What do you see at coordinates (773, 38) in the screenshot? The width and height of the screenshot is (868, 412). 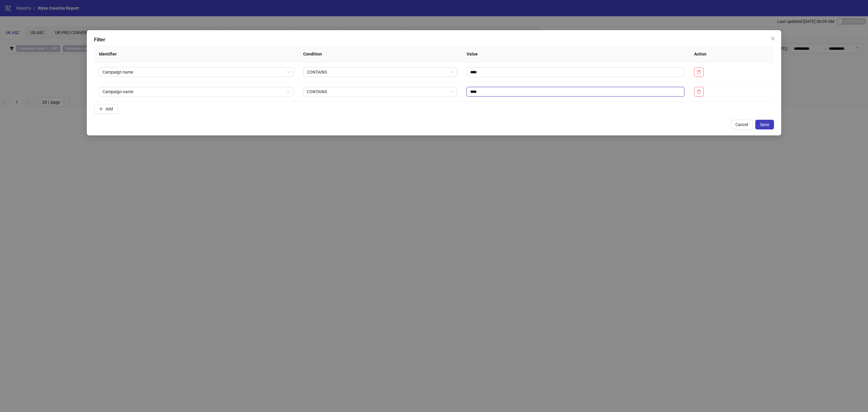 I see `span: close` at bounding box center [773, 38].